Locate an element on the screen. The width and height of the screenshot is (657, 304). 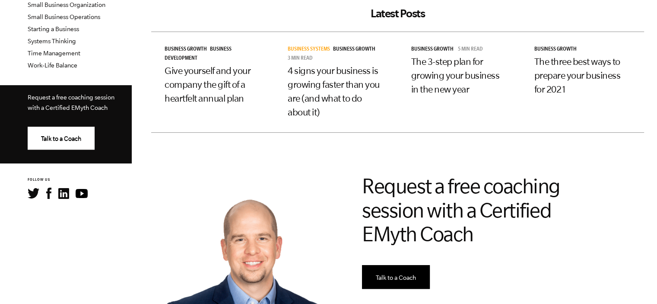
a: The three best ways to prepare your business for 2021 is located at coordinates (577, 75).